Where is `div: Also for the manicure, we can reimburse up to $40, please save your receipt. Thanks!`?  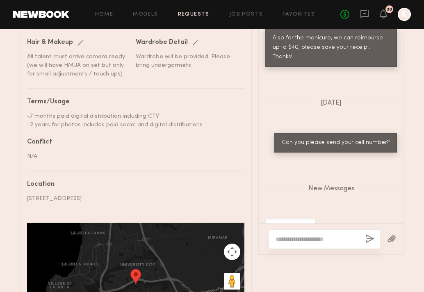 div: Also for the manicure, we can reimburse up to $40, please save your receipt. Thanks! is located at coordinates (331, 48).